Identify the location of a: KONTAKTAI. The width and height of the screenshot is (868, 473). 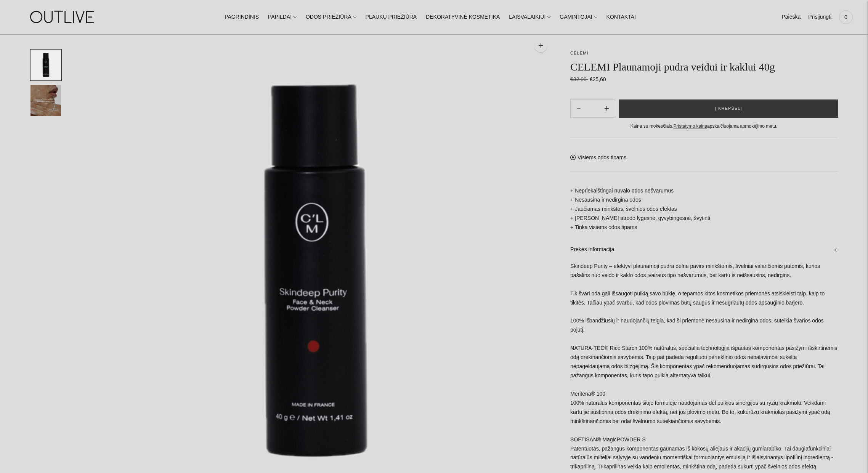
(621, 17).